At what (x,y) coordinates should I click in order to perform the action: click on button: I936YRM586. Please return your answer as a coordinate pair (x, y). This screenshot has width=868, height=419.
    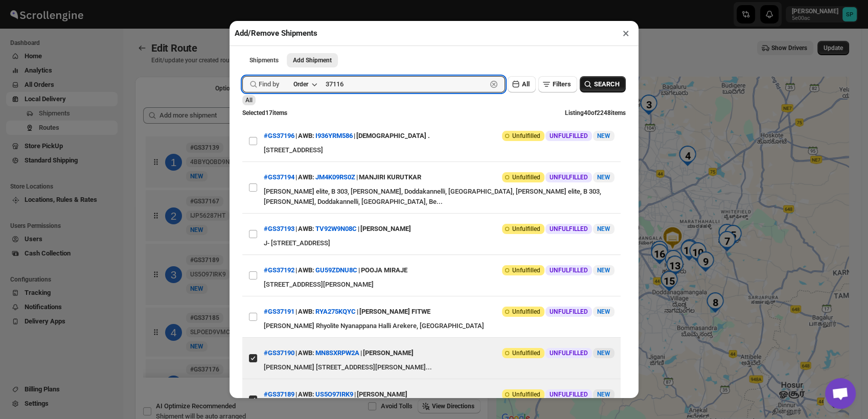
    Looking at the image, I should click on (334, 136).